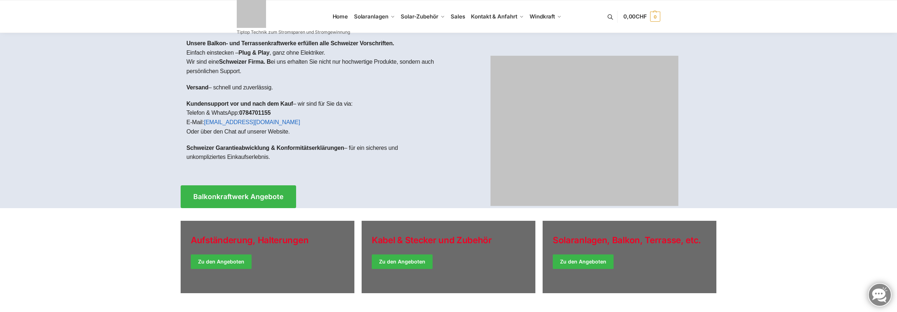  I want to click on a: Winter Jackets, so click(630, 257).